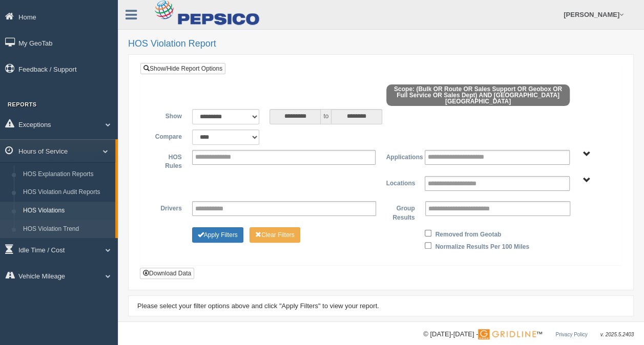 This screenshot has width=644, height=345. Describe the element at coordinates (67, 193) in the screenshot. I see `a: HOS Violation Audit Reports` at that location.